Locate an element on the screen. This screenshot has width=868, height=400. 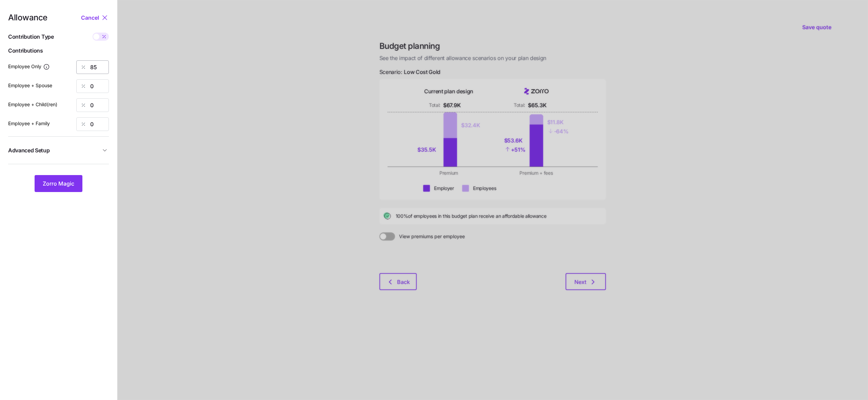
span: Contributions is located at coordinates (58, 50).